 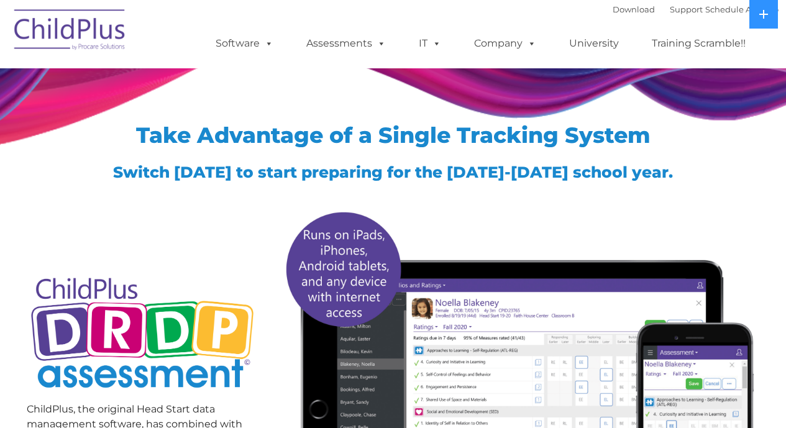 I want to click on a: IT, so click(x=430, y=43).